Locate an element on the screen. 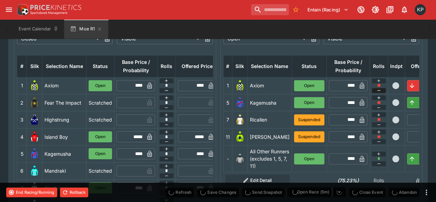 The width and height of the screenshot is (436, 202). th: Offered Price is located at coordinates (197, 66).